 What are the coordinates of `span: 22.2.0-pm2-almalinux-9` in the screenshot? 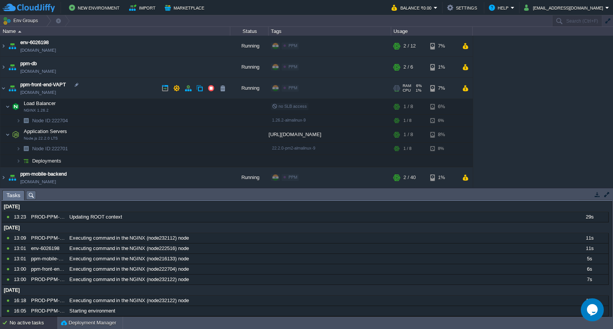 It's located at (294, 148).